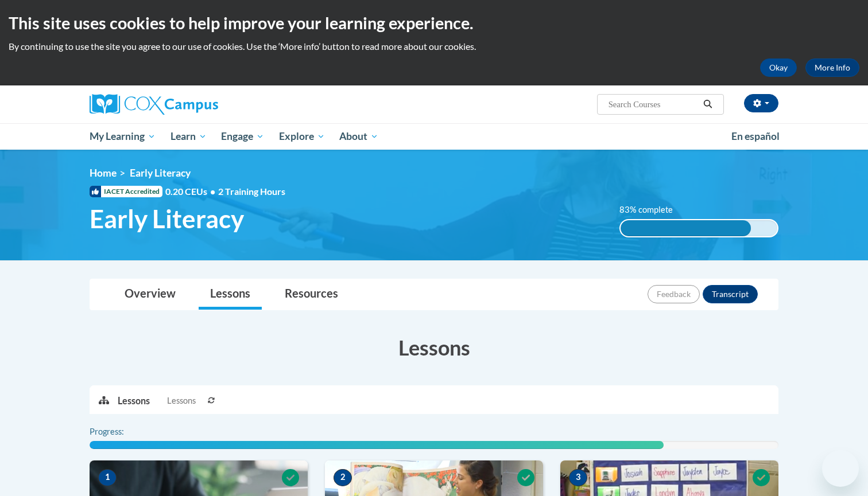 This screenshot has height=496, width=868. Describe the element at coordinates (242, 137) in the screenshot. I see `span: Engage` at that location.